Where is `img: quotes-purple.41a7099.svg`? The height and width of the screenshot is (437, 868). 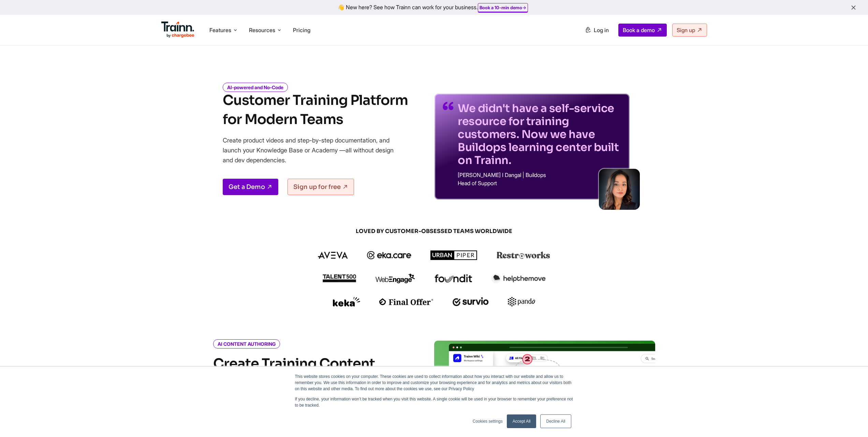 img: quotes-purple.41a7099.svg is located at coordinates (448, 105).